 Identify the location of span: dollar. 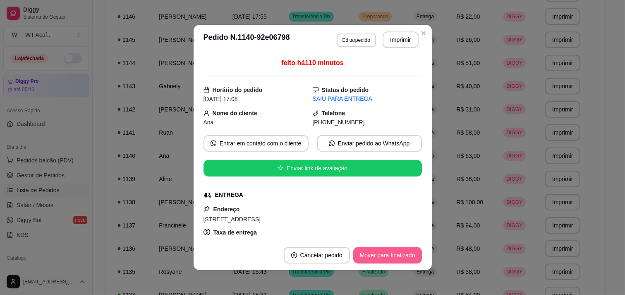
(207, 232).